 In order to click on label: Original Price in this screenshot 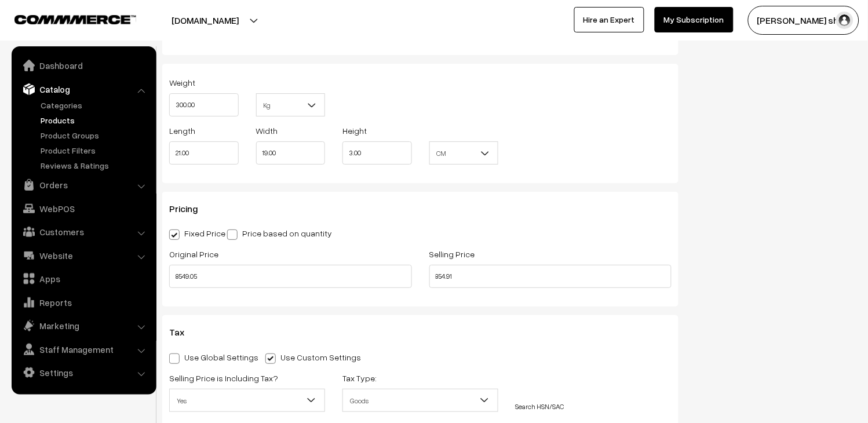, I will do `click(194, 254)`.